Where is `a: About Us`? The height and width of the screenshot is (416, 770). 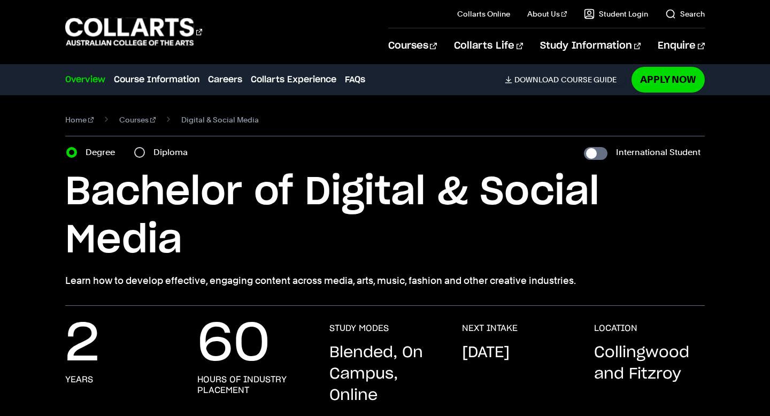 a: About Us is located at coordinates (547, 14).